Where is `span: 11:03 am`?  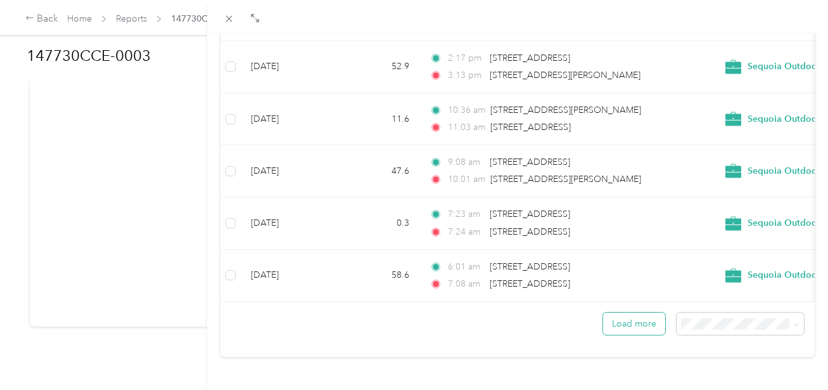 span: 11:03 am is located at coordinates (466, 127).